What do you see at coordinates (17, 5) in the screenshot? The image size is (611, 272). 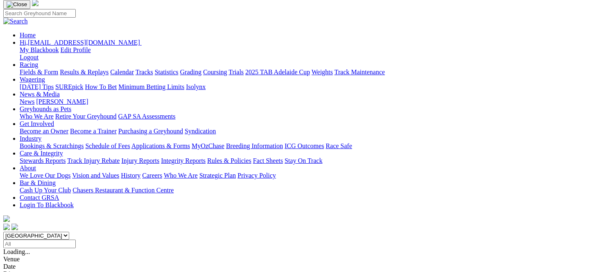 I see `img: Close` at bounding box center [17, 5].